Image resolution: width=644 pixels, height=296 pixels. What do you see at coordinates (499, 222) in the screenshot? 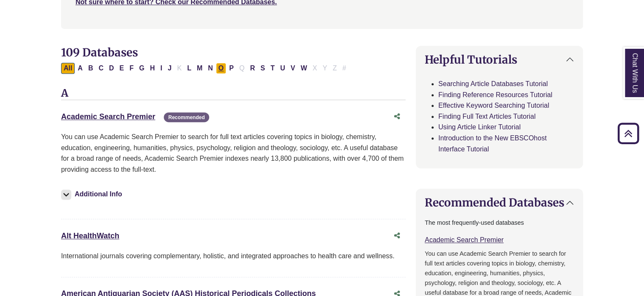
I see `p: The most frequently-used databases` at bounding box center [499, 222].